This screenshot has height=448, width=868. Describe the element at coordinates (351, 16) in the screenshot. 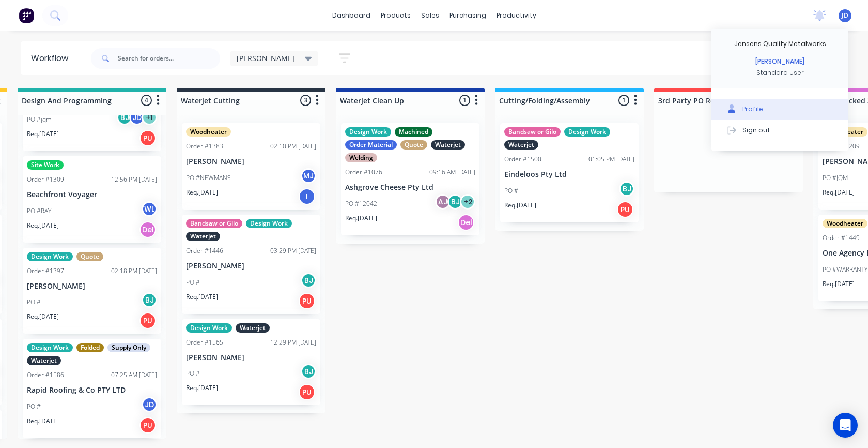

I see `a: dashboard` at that location.